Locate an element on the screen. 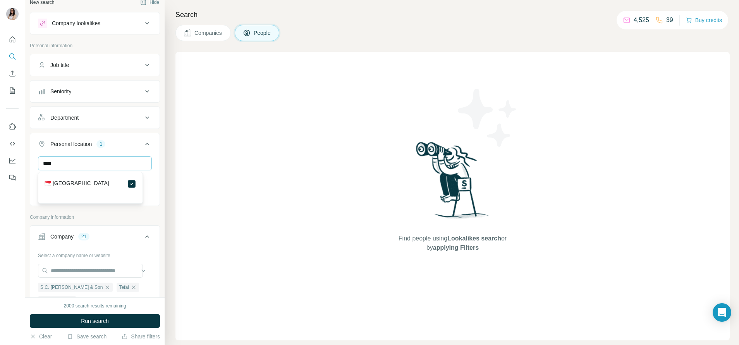 The height and width of the screenshot is (345, 739). button: Seniority is located at coordinates (95, 91).